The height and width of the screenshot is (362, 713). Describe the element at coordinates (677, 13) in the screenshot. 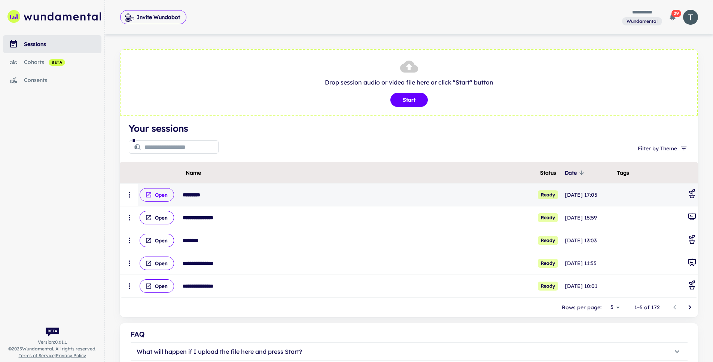

I see `span: 29` at that location.